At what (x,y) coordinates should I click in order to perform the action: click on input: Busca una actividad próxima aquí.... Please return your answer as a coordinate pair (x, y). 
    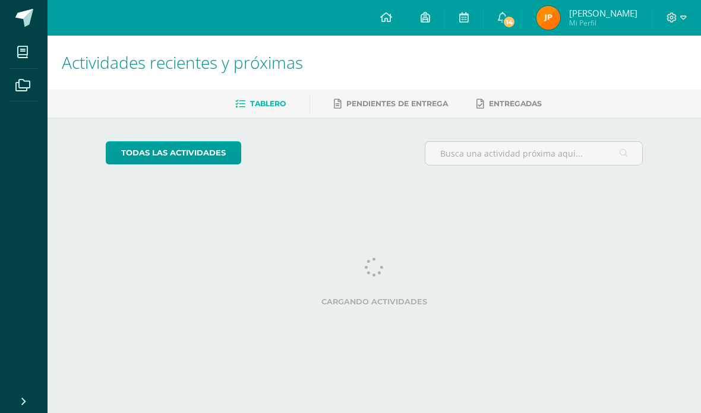
    Looking at the image, I should click on (534, 153).